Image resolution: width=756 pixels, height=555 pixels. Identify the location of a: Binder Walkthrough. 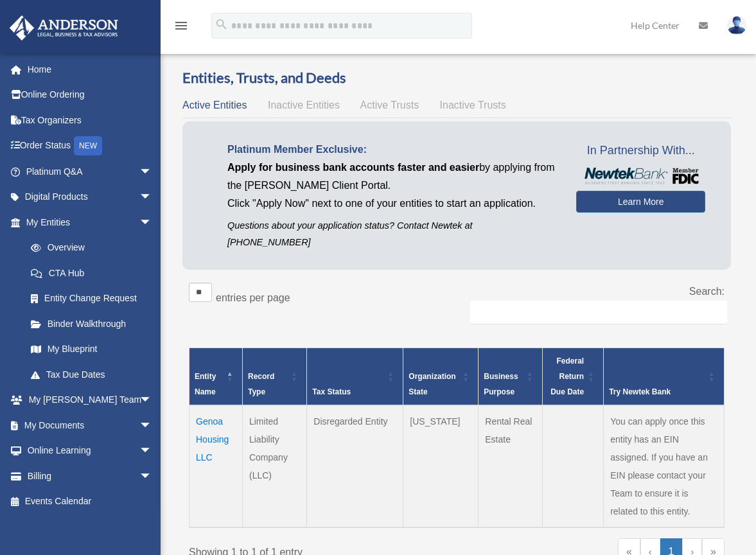
(91, 324).